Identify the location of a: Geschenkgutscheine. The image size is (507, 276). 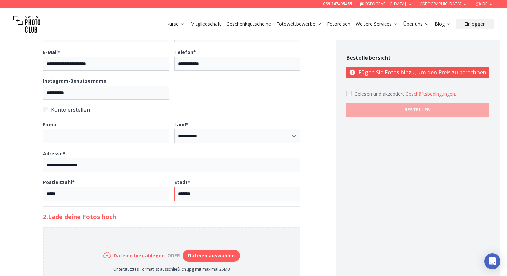
(248, 24).